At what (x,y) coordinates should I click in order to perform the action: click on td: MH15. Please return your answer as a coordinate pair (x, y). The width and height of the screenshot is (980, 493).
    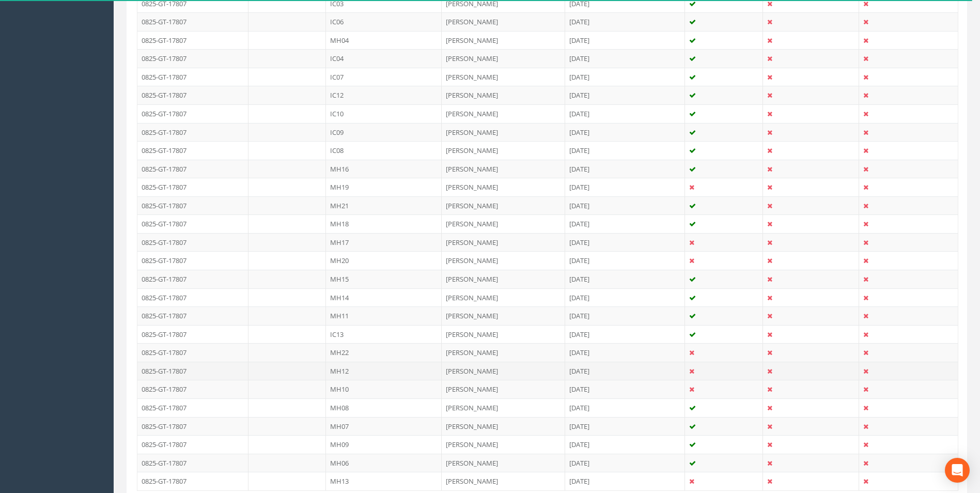
    Looking at the image, I should click on (384, 279).